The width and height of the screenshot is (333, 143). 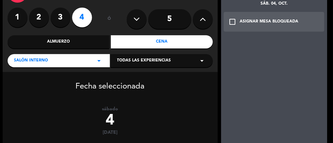 What do you see at coordinates (82, 18) in the screenshot?
I see `label: 4` at bounding box center [82, 18].